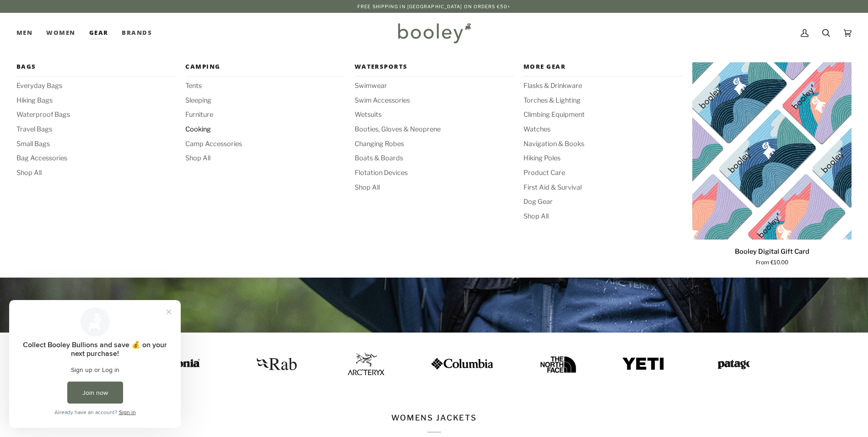  I want to click on span: First Aid & Survival, so click(603, 188).